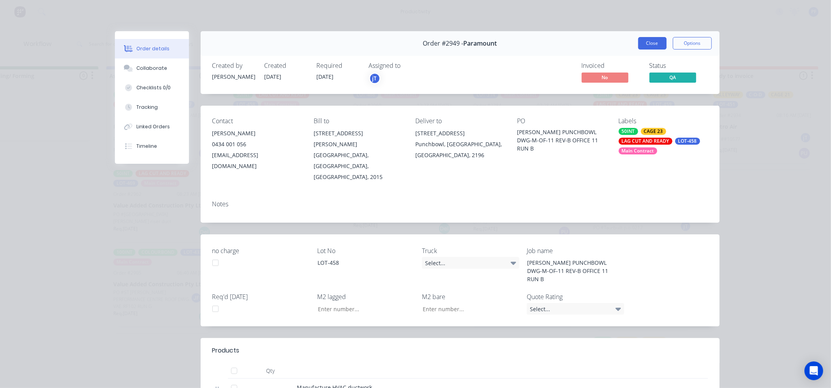 This screenshot has width=831, height=388. What do you see at coordinates (154, 88) in the screenshot?
I see `div: Checklists 0/0` at bounding box center [154, 88].